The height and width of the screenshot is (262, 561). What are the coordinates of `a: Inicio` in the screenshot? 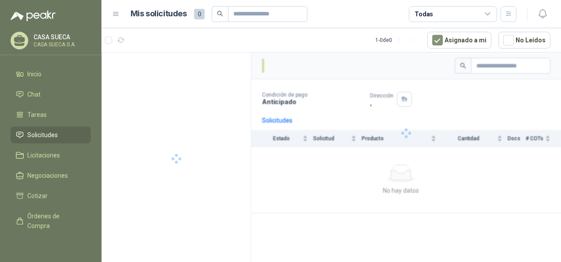 It's located at (51, 74).